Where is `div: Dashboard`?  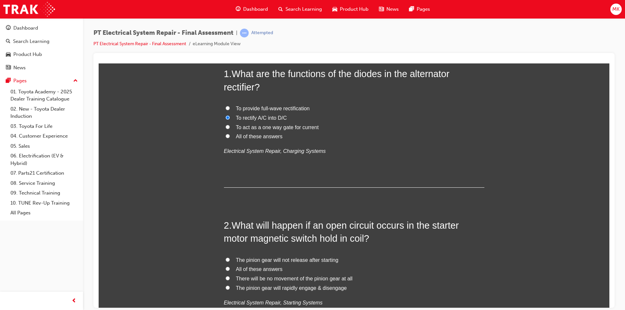
div: Dashboard is located at coordinates (26, 28).